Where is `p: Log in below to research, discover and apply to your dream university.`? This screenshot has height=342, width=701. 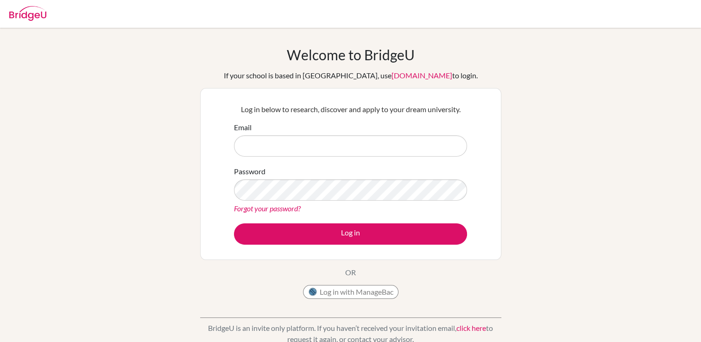 p: Log in below to research, discover and apply to your dream university. is located at coordinates (350, 109).